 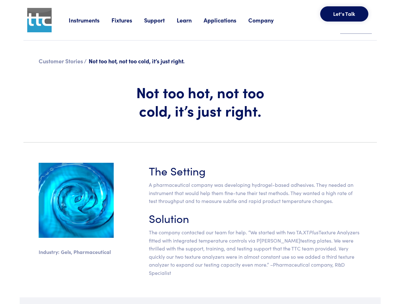 What do you see at coordinates (90, 20) in the screenshot?
I see `a: Instruments` at bounding box center [90, 20].